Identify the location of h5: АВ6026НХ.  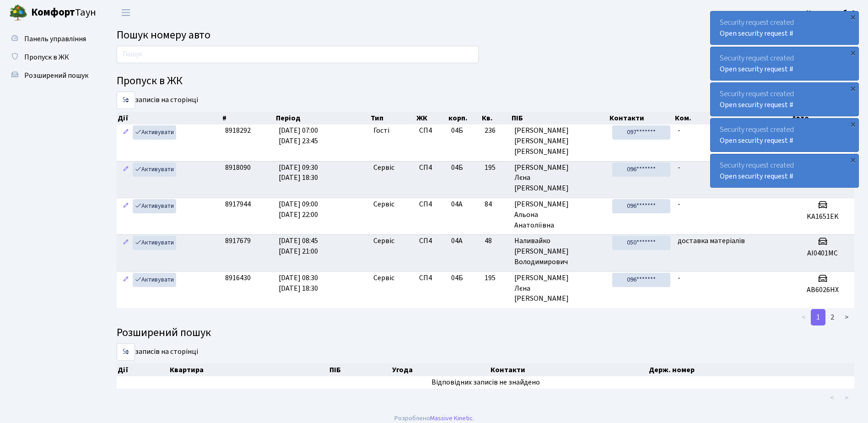
(823, 289).